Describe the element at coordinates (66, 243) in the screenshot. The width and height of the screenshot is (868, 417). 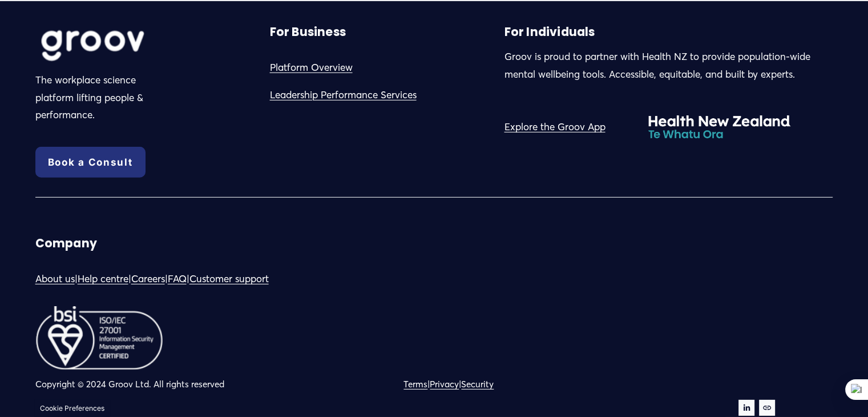
I see `strong: Company` at that location.